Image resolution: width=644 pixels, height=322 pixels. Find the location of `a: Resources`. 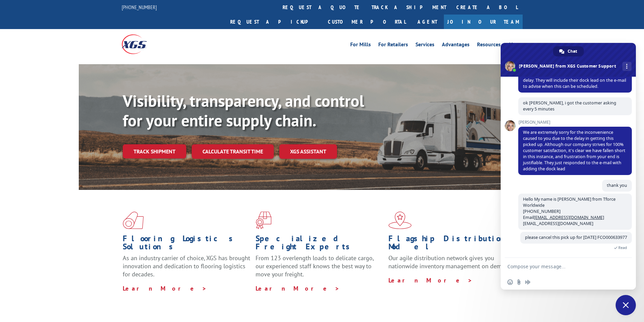

a: Resources is located at coordinates (489, 45).